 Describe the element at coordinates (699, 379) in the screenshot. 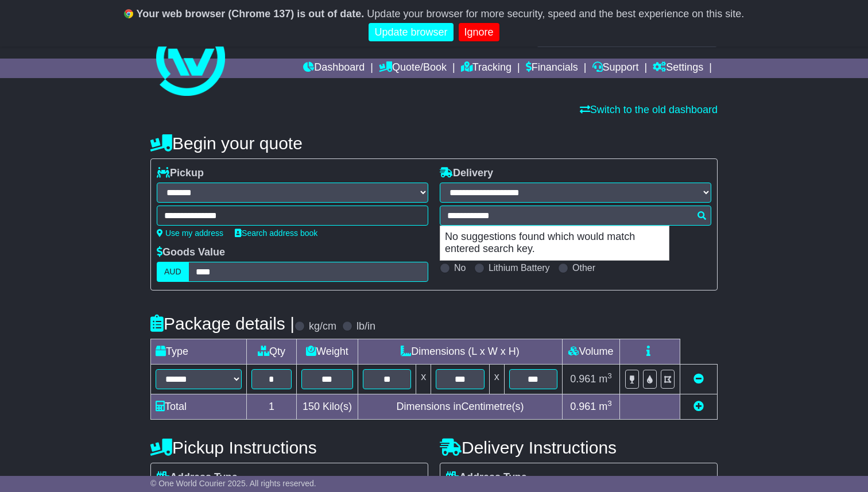

I see `a: Remove this item` at that location.